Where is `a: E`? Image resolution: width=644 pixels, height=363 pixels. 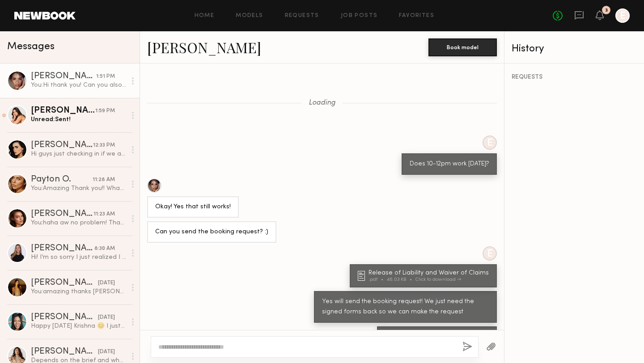 a: E is located at coordinates (622, 16).